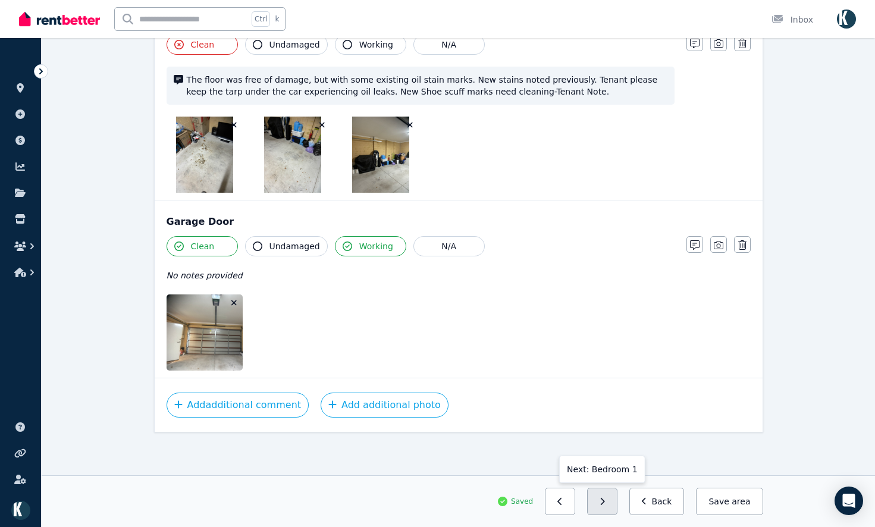 The height and width of the screenshot is (527, 875). What do you see at coordinates (381, 155) in the screenshot?
I see `img: IMG_1451.JPEG` at bounding box center [381, 155].